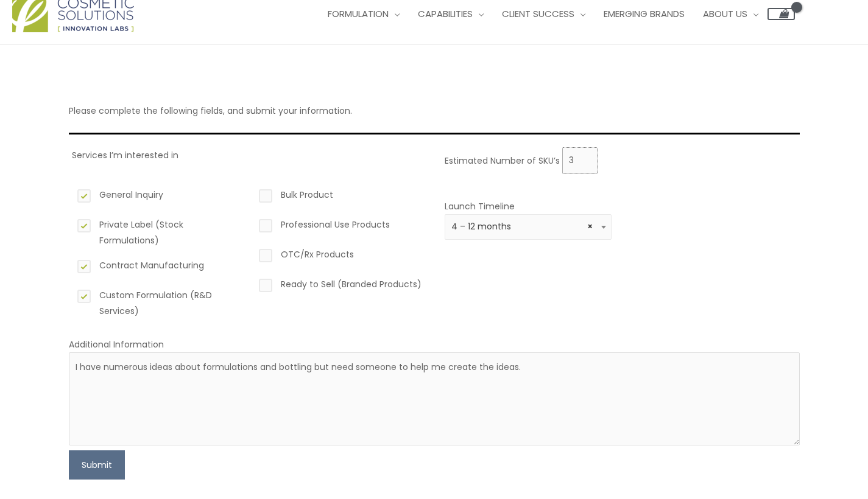 The width and height of the screenshot is (868, 499). I want to click on label: Estimated Number of SKU’s, so click(502, 160).